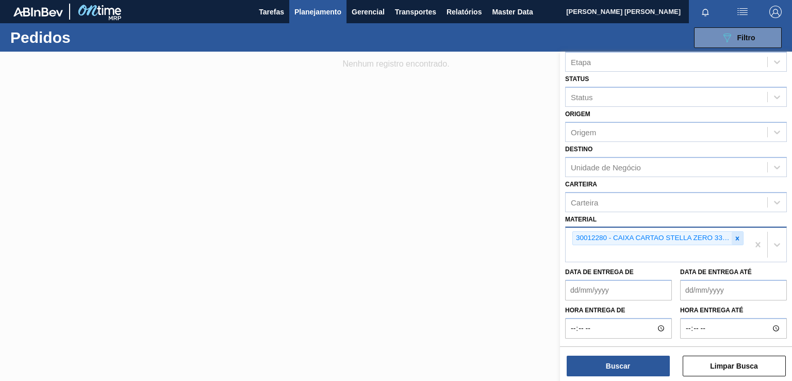  What do you see at coordinates (582, 97) in the screenshot?
I see `div: Status` at bounding box center [582, 97].